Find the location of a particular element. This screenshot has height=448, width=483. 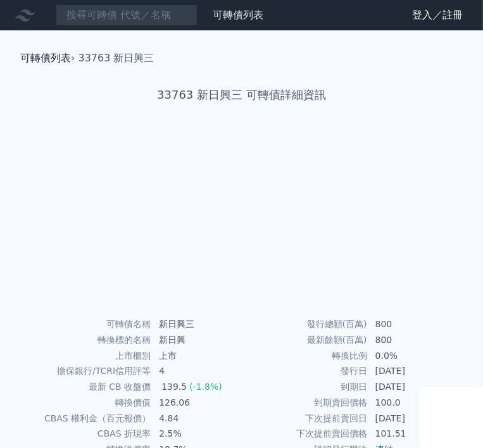

td: 4.84 is located at coordinates (196, 419).